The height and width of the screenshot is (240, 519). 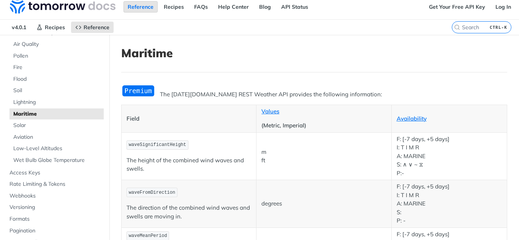 What do you see at coordinates (270, 111) in the screenshot?
I see `a: Values` at bounding box center [270, 111].